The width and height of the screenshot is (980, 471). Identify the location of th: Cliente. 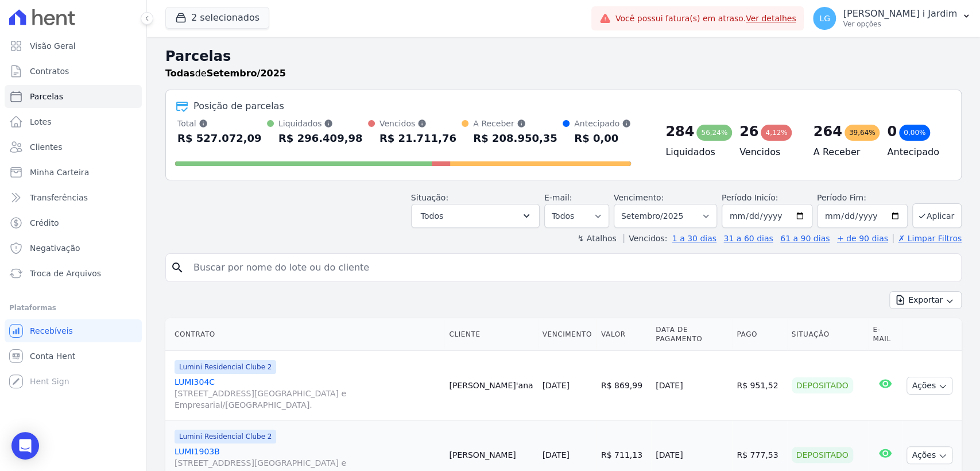
(491, 334).